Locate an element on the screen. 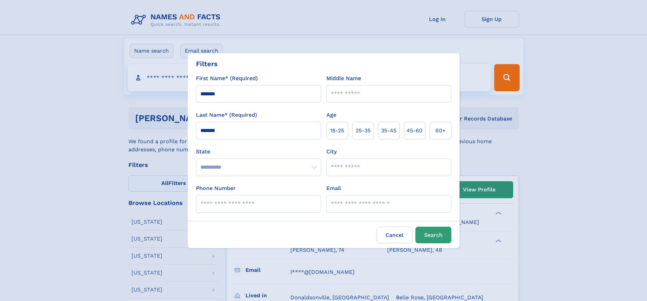 Image resolution: width=647 pixels, height=301 pixels. label: Phone Number is located at coordinates (216, 188).